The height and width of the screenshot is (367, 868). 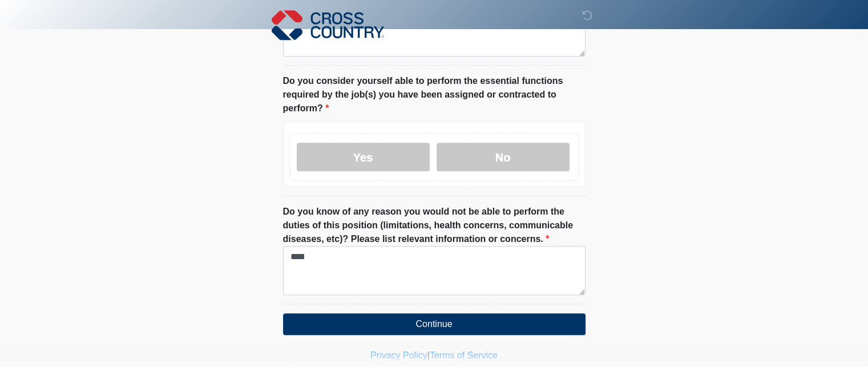 What do you see at coordinates (463, 355) in the screenshot?
I see `a: Terms of Service` at bounding box center [463, 355].